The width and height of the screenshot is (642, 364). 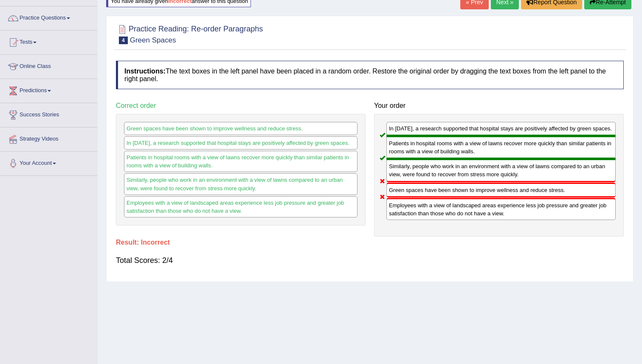 What do you see at coordinates (49, 65) in the screenshot?
I see `a: Online Class` at bounding box center [49, 65].